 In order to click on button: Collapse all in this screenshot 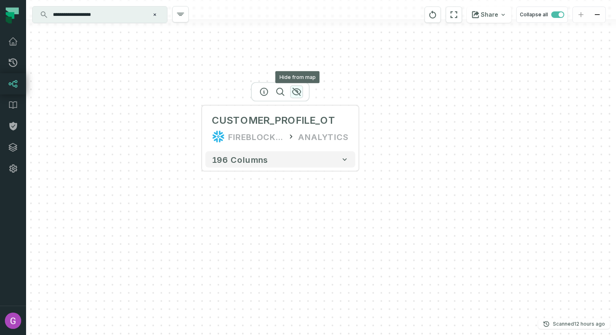, I will do `click(542, 15)`.